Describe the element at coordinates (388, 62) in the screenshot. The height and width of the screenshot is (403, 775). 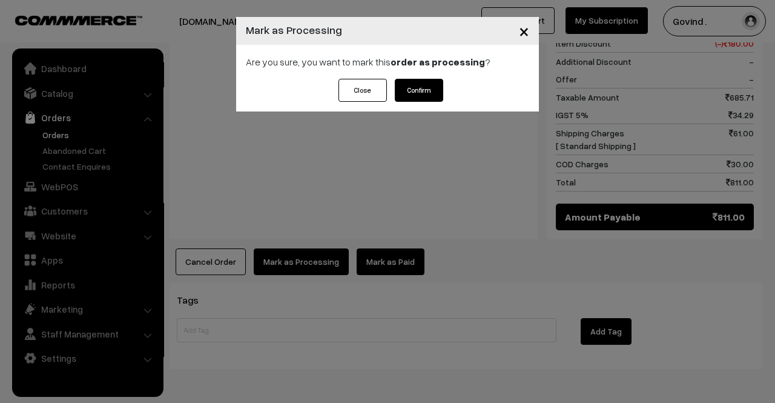
I see `div: Are you sure, you want to mark this ?` at that location.